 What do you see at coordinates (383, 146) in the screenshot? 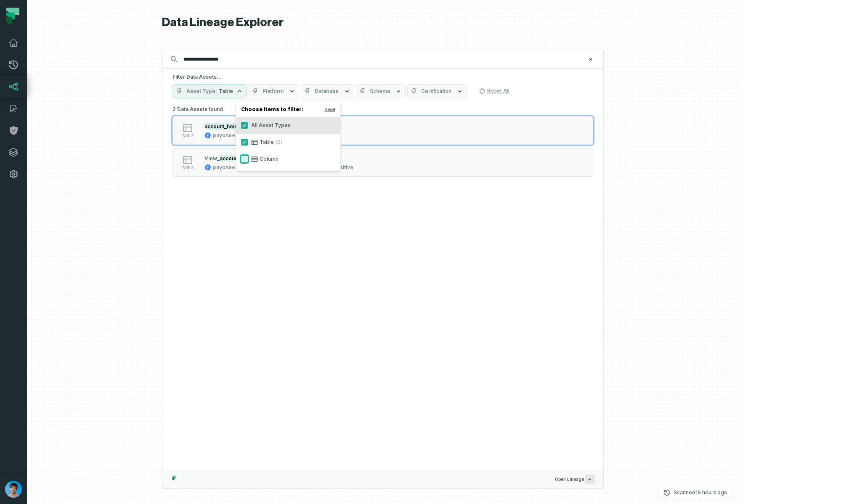
I see `div: 2 Data Assets found` at bounding box center [383, 146].